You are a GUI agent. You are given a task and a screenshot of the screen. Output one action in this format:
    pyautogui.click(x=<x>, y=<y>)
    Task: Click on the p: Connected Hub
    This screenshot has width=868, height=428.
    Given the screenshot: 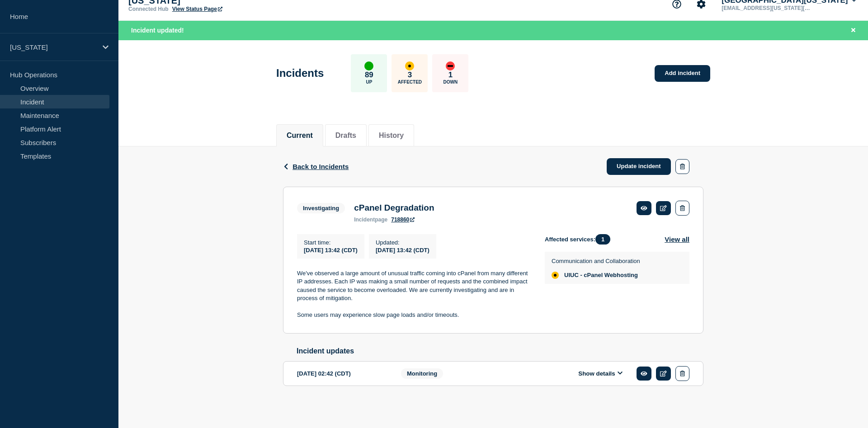 What is the action you would take?
    pyautogui.click(x=149, y=9)
    